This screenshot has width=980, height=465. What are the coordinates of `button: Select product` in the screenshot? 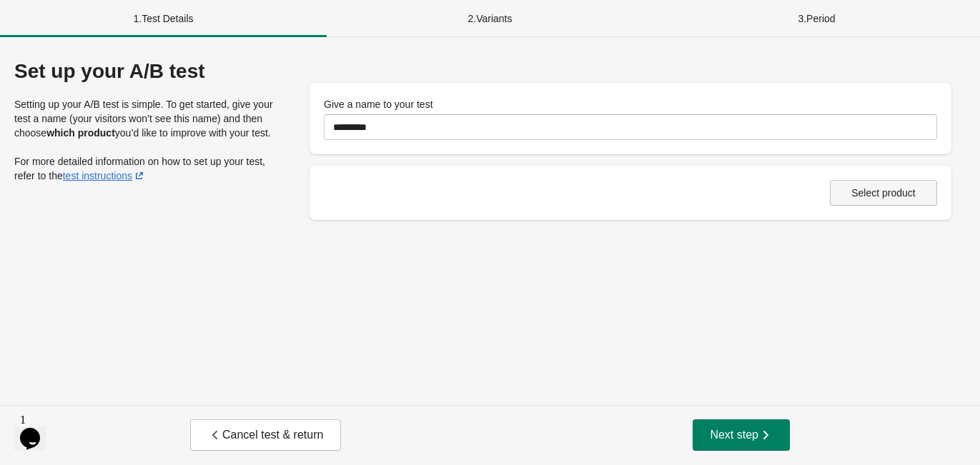 It's located at (883, 193).